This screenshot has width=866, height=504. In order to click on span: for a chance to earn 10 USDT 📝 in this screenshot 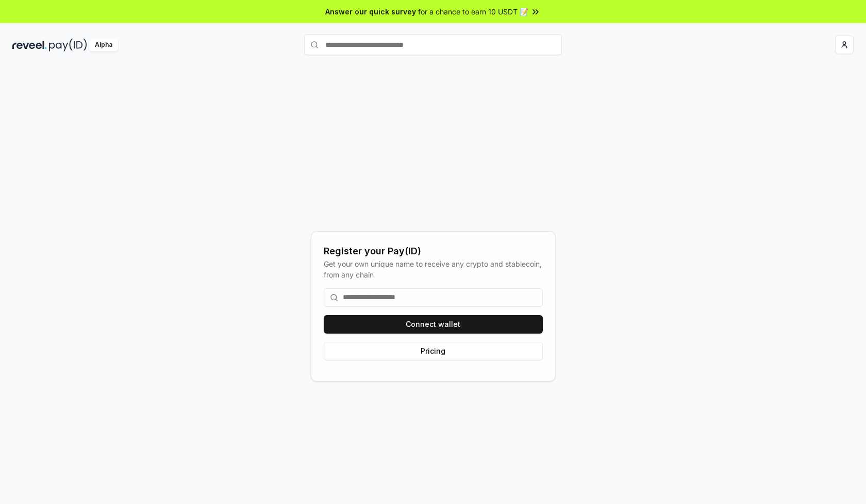, I will do `click(473, 11)`.